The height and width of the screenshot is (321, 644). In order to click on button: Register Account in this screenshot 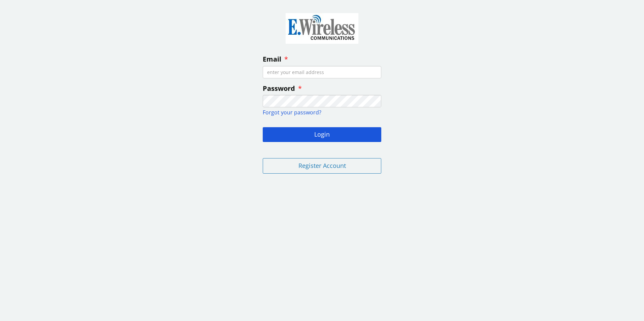, I will do `click(322, 166)`.